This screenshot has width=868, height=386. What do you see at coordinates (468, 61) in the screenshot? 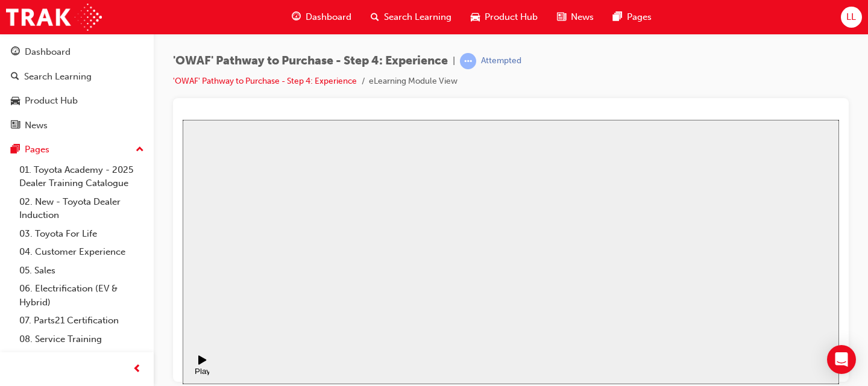
I see `span: learningRecordVerb_ATTEMPT-icon` at bounding box center [468, 61].